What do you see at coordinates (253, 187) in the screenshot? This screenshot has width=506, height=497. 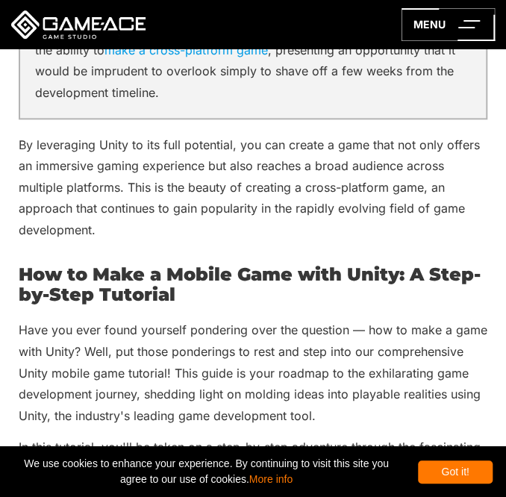 I see `p: By leveraging Unity to its full potential, you can create a game that not only offers an immersiv...` at bounding box center [253, 187].